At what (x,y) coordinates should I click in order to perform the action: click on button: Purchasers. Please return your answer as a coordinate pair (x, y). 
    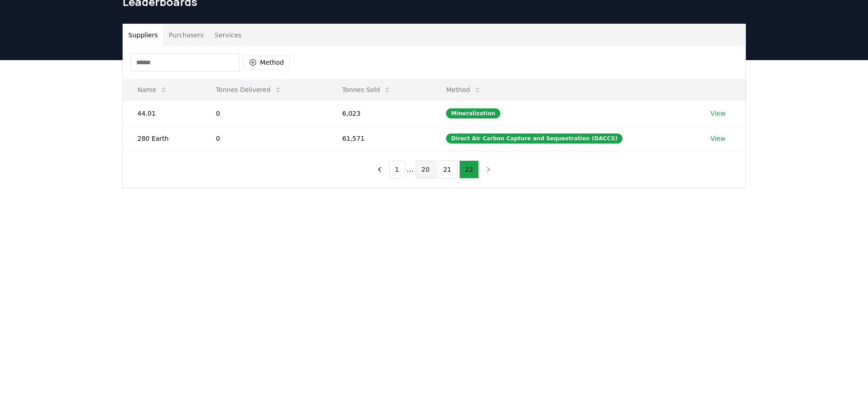
    Looking at the image, I should click on (186, 35).